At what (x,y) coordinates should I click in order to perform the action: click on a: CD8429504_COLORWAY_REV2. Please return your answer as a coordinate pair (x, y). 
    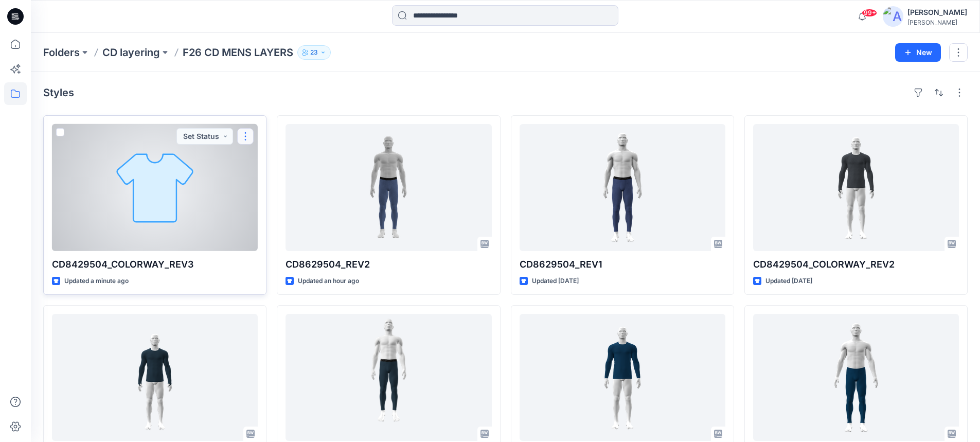
    Looking at the image, I should click on (856, 187).